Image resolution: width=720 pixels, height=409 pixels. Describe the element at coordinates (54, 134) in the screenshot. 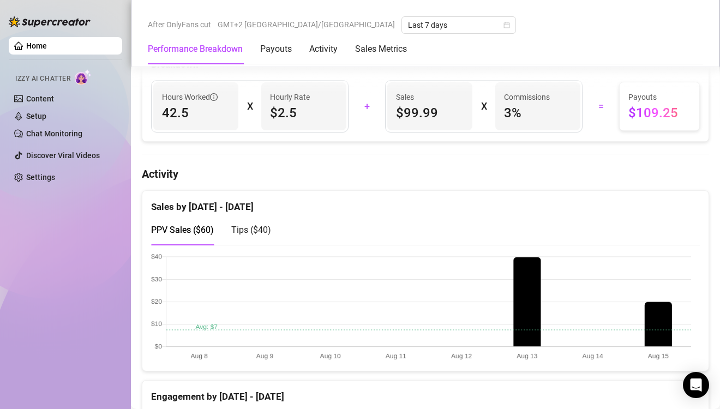

I see `a: Chat Monitoring` at that location.